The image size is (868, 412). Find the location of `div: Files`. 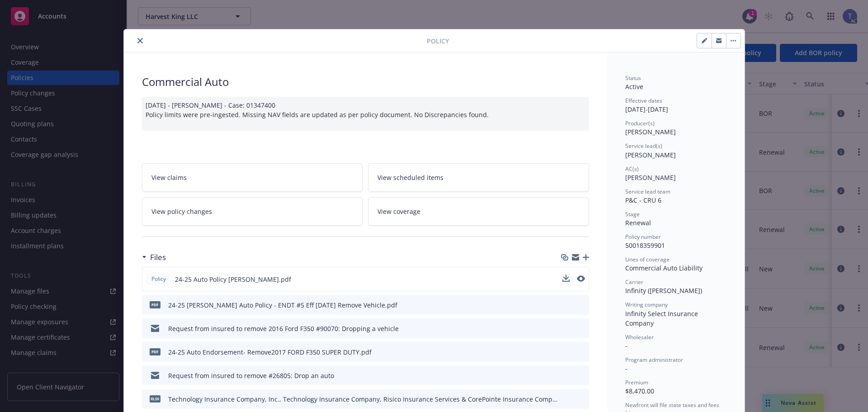

div: Files is located at coordinates (154, 257).